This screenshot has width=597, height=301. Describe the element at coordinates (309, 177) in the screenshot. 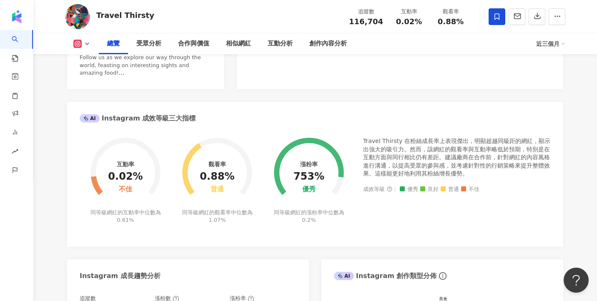

I see `div: 753%` at that location.